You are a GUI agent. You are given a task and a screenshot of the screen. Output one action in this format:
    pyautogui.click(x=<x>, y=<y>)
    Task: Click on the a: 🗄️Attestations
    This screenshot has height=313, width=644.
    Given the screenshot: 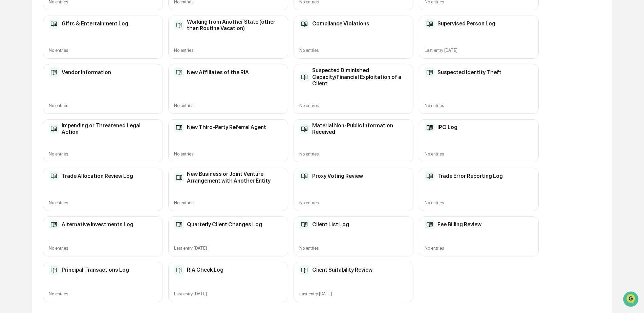 What is the action you would take?
    pyautogui.click(x=66, y=89)
    